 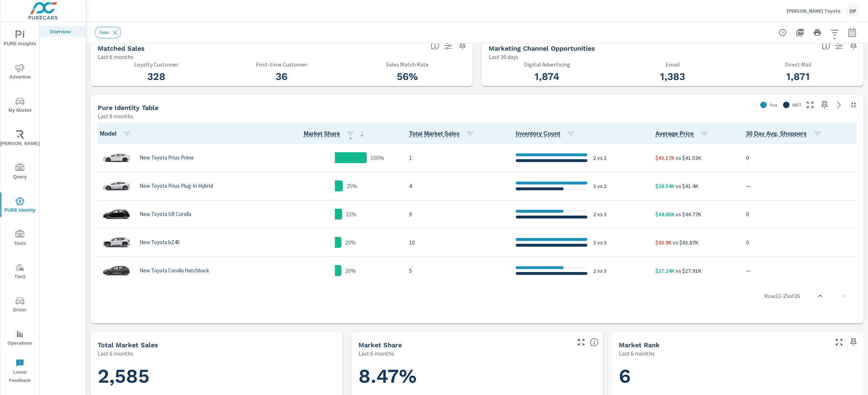 What do you see at coordinates (672, 64) in the screenshot?
I see `p: Email` at bounding box center [672, 64].